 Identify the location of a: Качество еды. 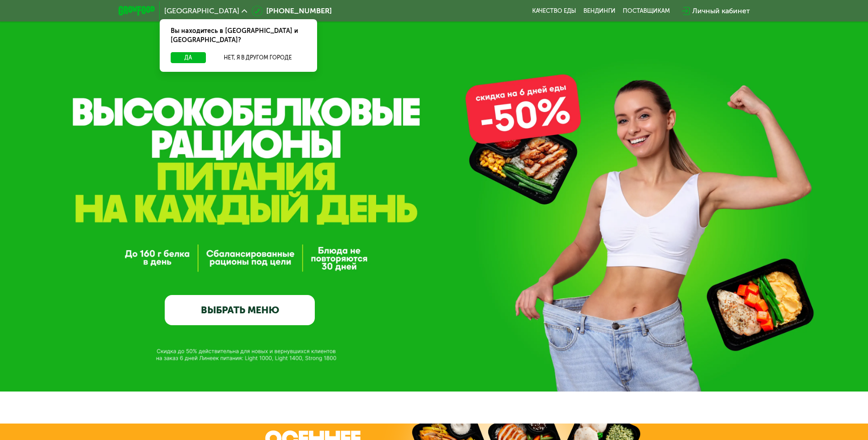
(554, 11).